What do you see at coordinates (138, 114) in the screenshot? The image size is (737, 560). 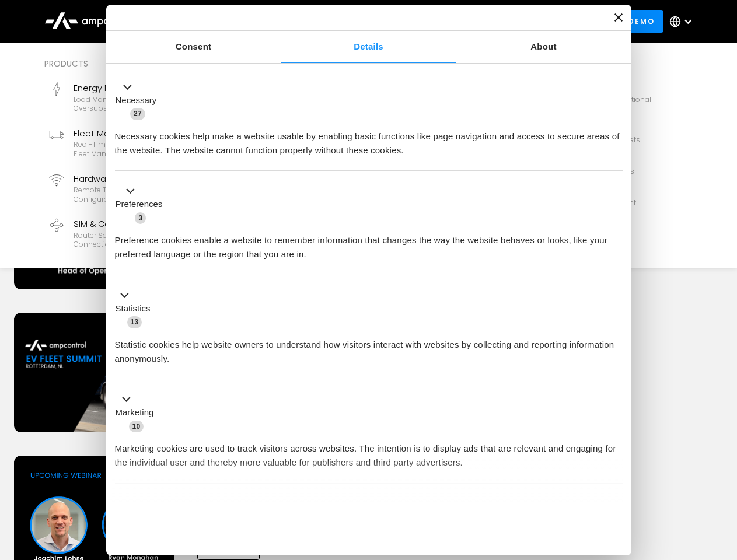 I see `span: 27` at bounding box center [138, 114].